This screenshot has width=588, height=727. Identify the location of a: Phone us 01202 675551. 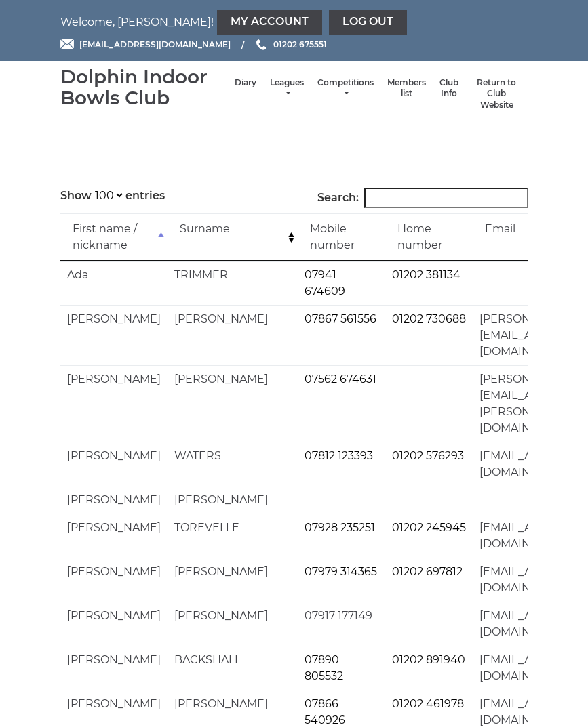
(290, 44).